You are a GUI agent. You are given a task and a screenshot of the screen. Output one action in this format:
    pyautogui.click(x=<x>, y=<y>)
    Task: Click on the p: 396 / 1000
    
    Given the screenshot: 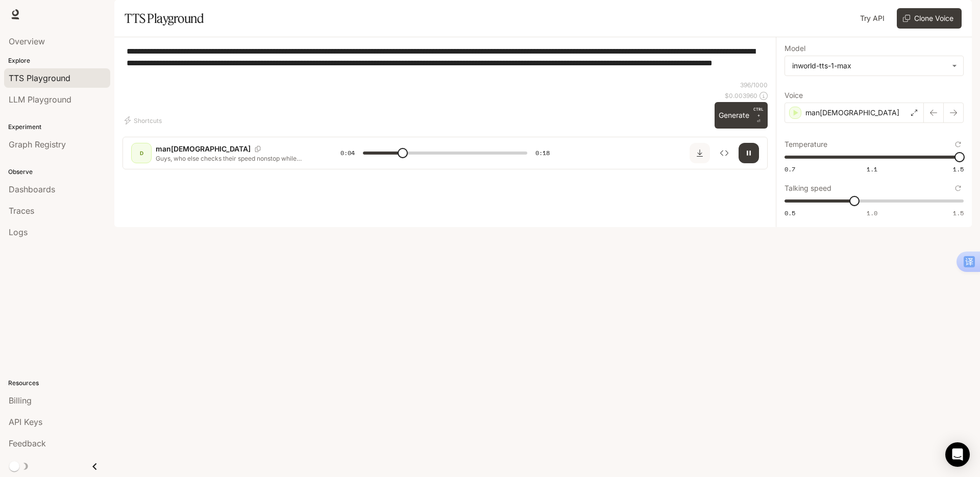 What is the action you would take?
    pyautogui.click(x=754, y=85)
    